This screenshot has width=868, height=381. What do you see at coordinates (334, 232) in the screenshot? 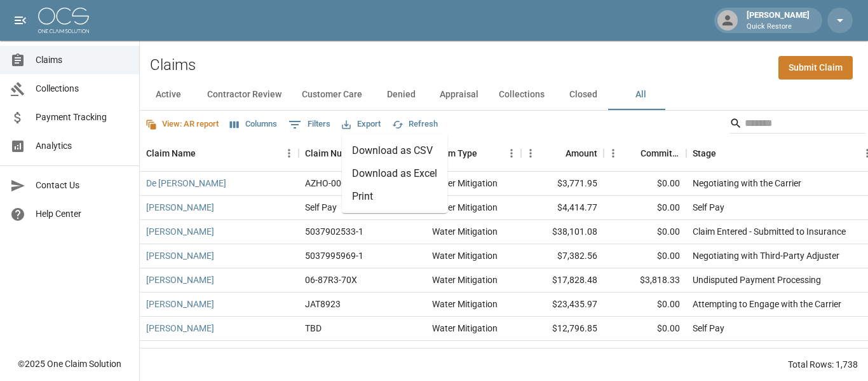
I see `div: 5037902533-1` at bounding box center [334, 232].